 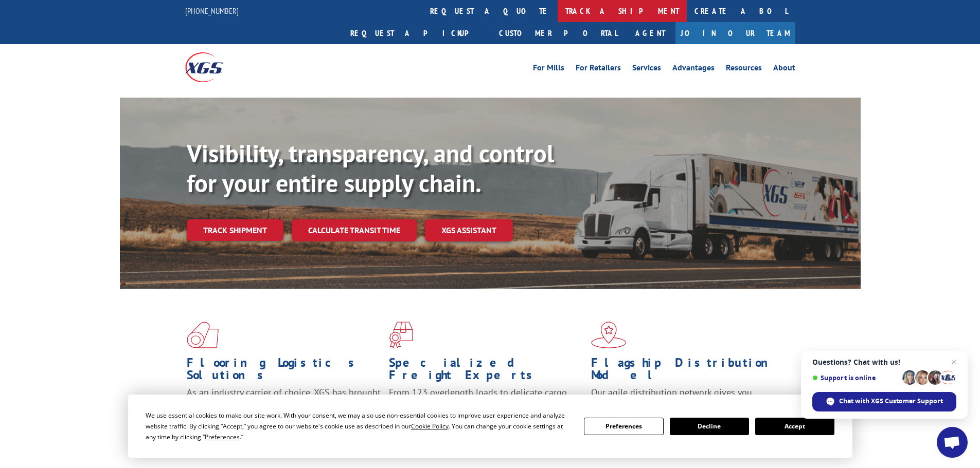 I want to click on a: Advantages, so click(x=694, y=69).